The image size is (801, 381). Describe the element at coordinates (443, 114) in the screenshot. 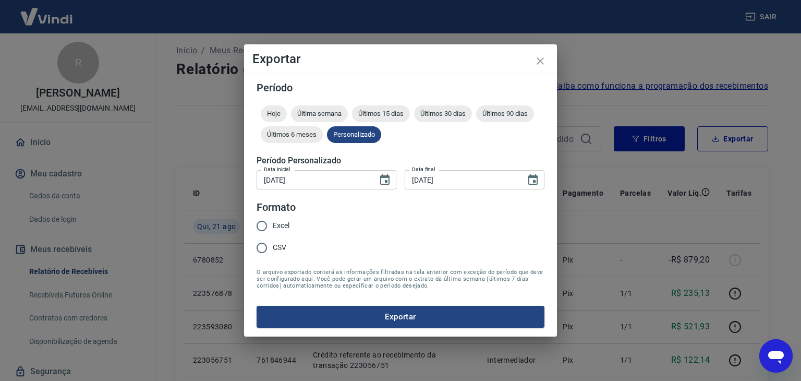

I see `div: Últimos 30 dias` at that location.